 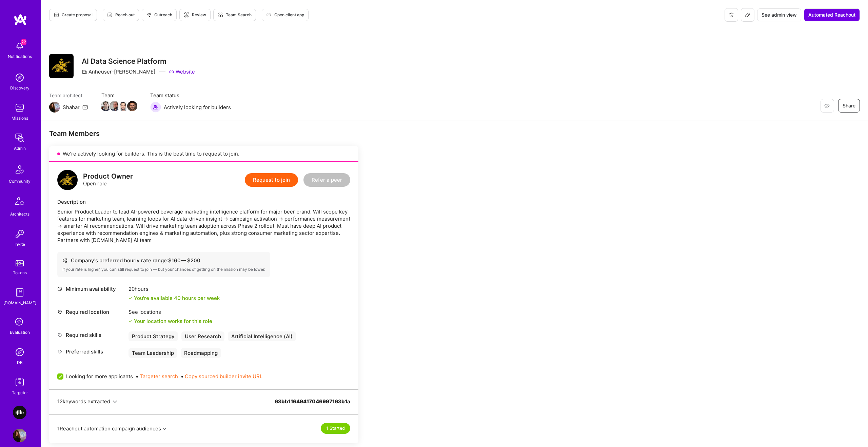 I want to click on span: Create proposal, so click(x=73, y=15).